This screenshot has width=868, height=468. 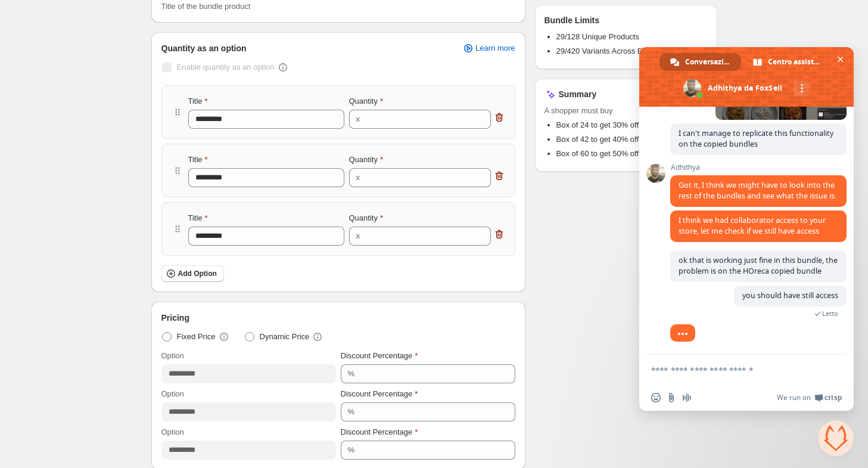 I want to click on span: A shopper must buy, so click(x=626, y=111).